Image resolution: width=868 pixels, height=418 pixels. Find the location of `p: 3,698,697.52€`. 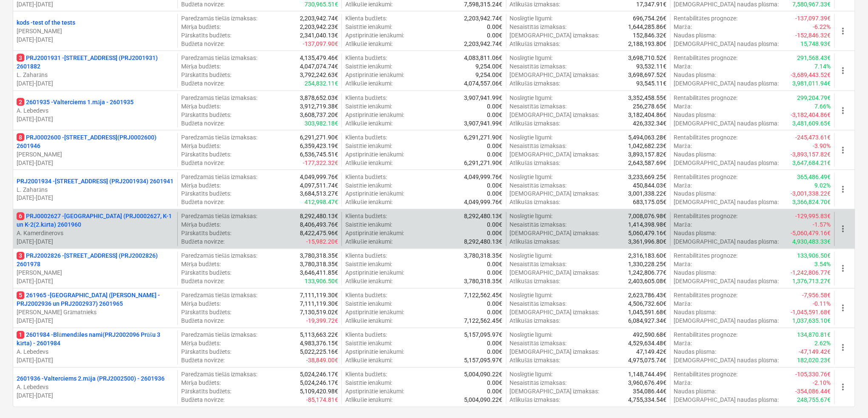

p: 3,698,697.52€ is located at coordinates (648, 75).